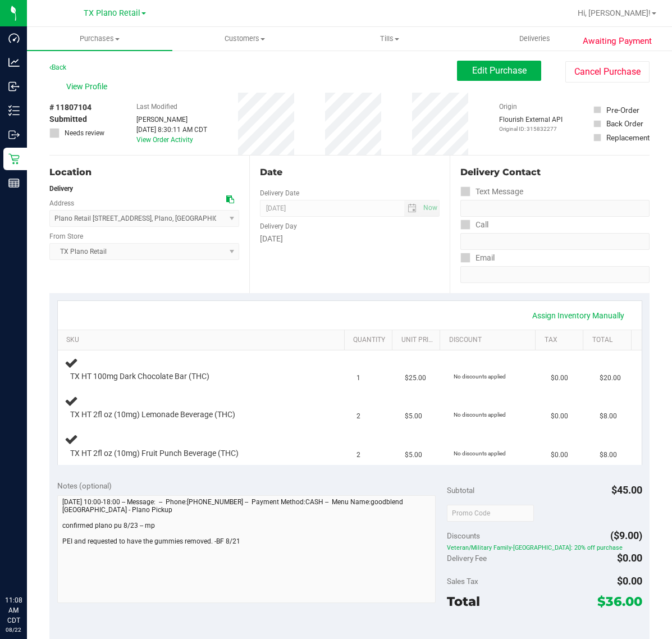  Describe the element at coordinates (530, 124) in the screenshot. I see `div: Flourish External API` at that location.